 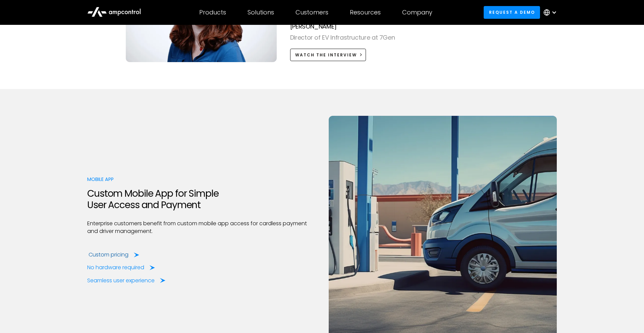 What do you see at coordinates (108, 255) in the screenshot?
I see `div: Custom pricing` at bounding box center [108, 255].